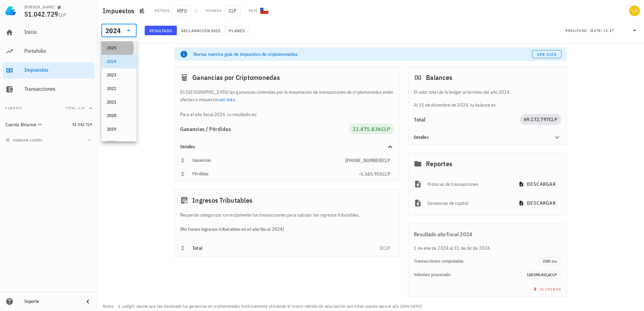  Describe the element at coordinates (58, 32) in the screenshot. I see `div: Inicio` at that location.